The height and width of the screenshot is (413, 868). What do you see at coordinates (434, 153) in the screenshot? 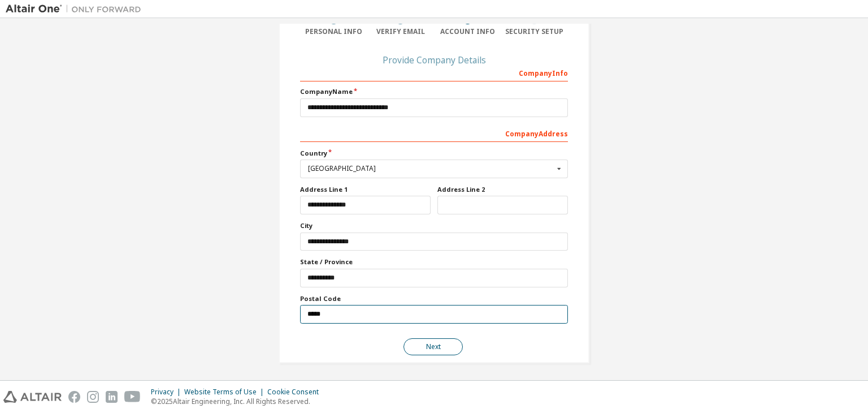
I see `label: Country` at bounding box center [434, 153].